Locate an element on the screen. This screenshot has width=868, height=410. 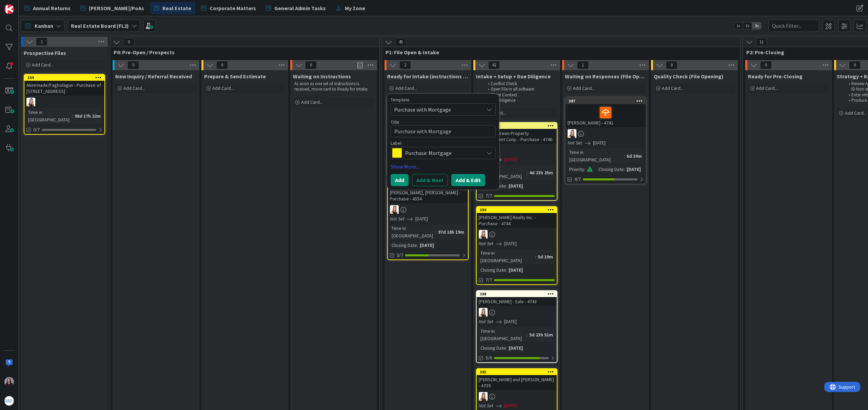
span: 2 is located at coordinates (405, 65).